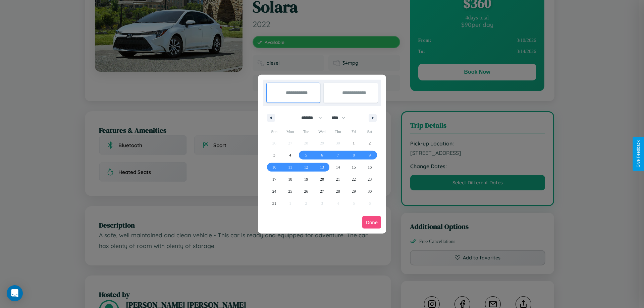  I want to click on span: 14, so click(338, 167).